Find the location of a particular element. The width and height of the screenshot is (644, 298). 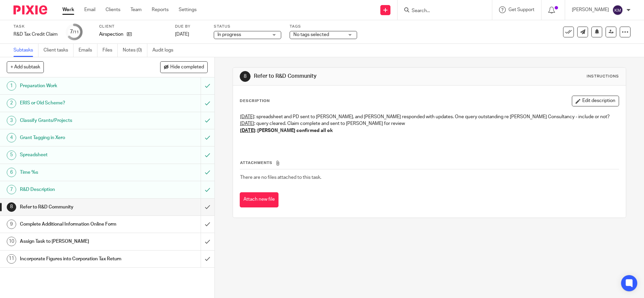

label: Client is located at coordinates (133, 27).